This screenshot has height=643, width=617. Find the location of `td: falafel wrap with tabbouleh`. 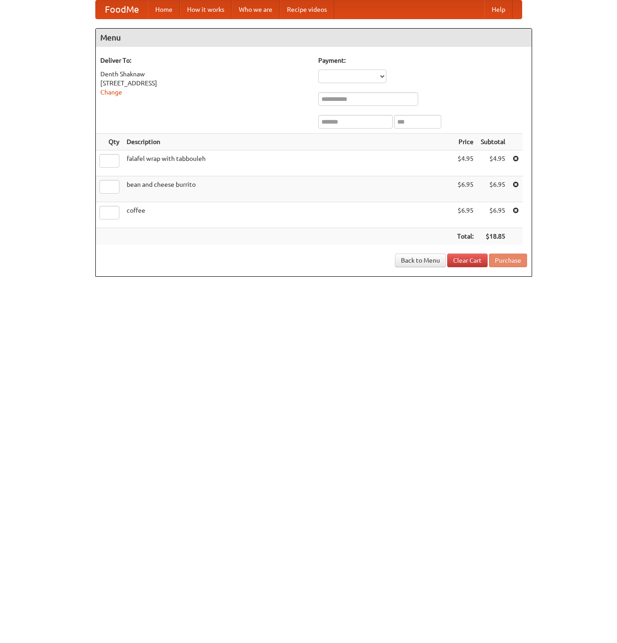

td: falafel wrap with tabbouleh is located at coordinates (288, 163).